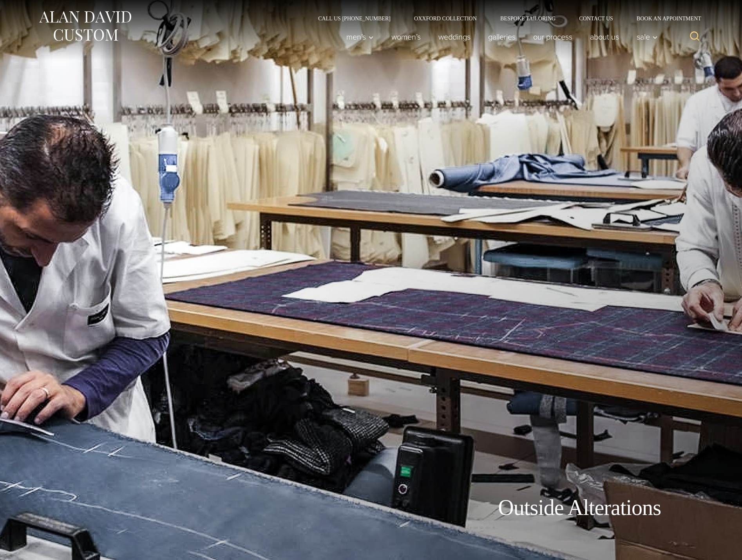 The image size is (742, 560). I want to click on a: Women’s, so click(407, 36).